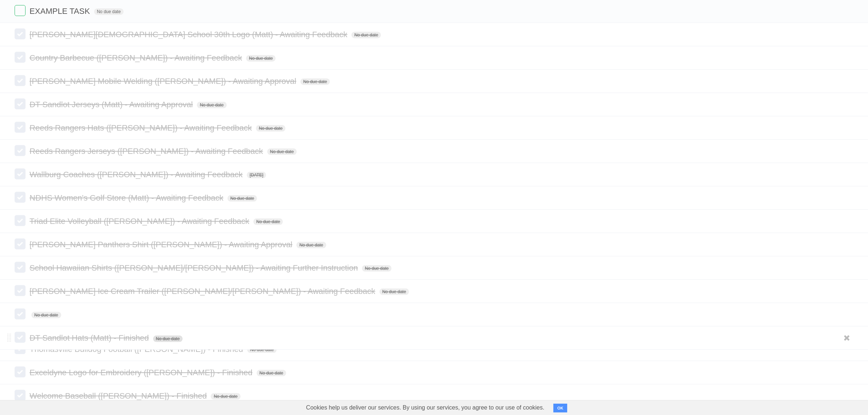 The height and width of the screenshot is (415, 868). I want to click on span: DT Sandlot Hats (Matt) - Finished, so click(90, 337).